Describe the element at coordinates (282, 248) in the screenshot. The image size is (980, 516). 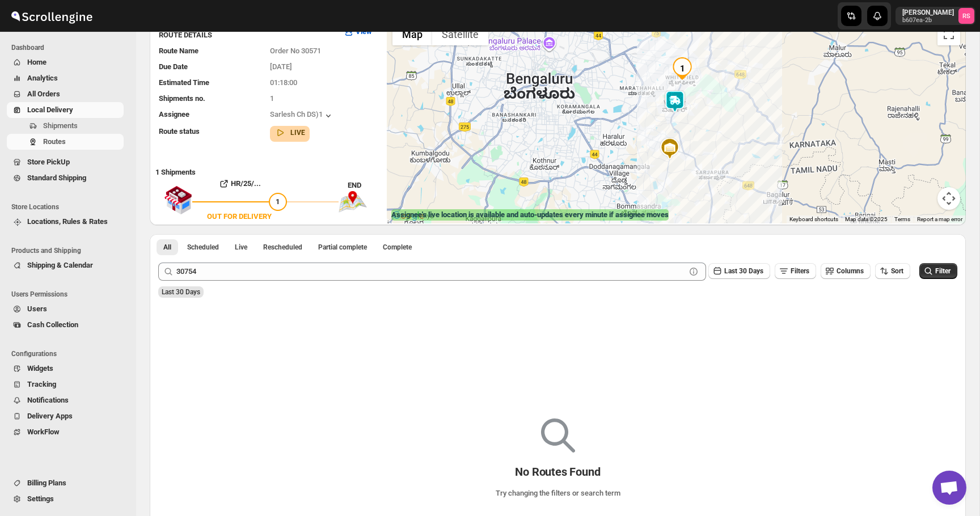
I see `span: Rescheduled` at that location.